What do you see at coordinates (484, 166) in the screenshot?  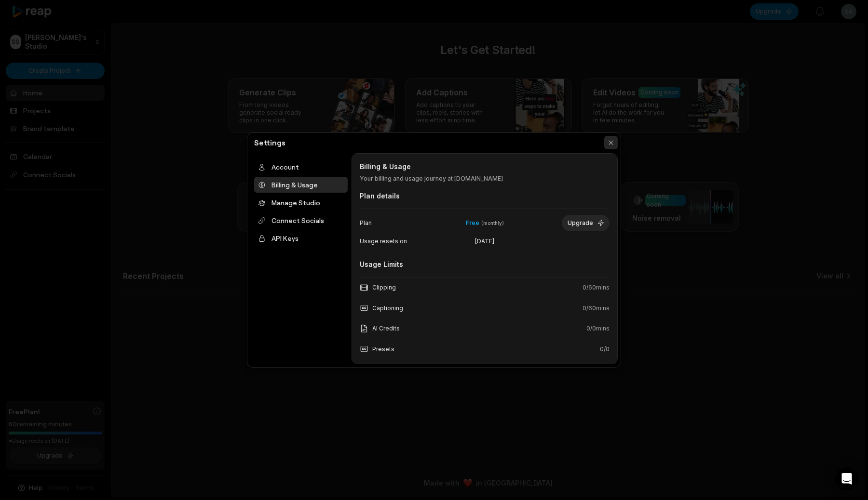 I see `h2: Billing & Usage` at bounding box center [484, 166].